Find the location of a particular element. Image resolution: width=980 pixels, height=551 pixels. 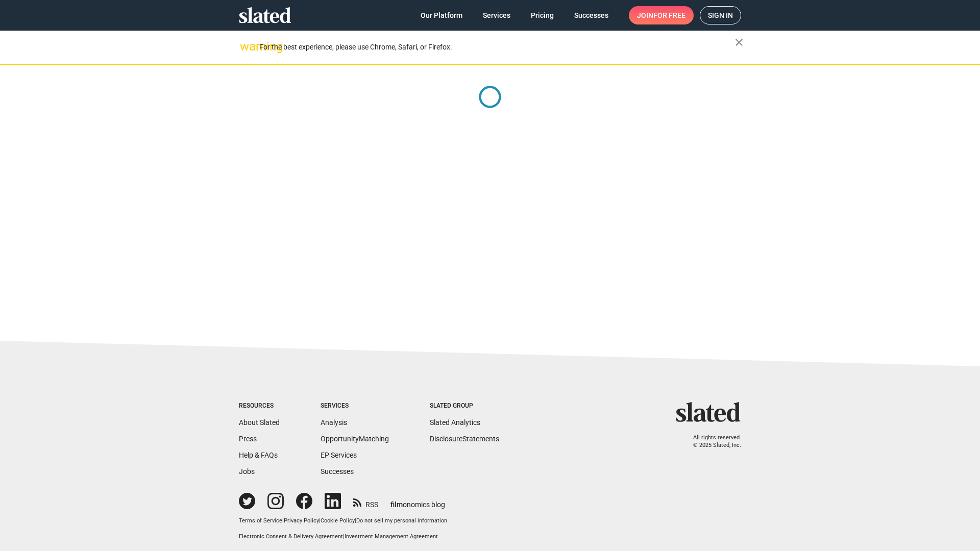

a: Jobs is located at coordinates (246, 472).